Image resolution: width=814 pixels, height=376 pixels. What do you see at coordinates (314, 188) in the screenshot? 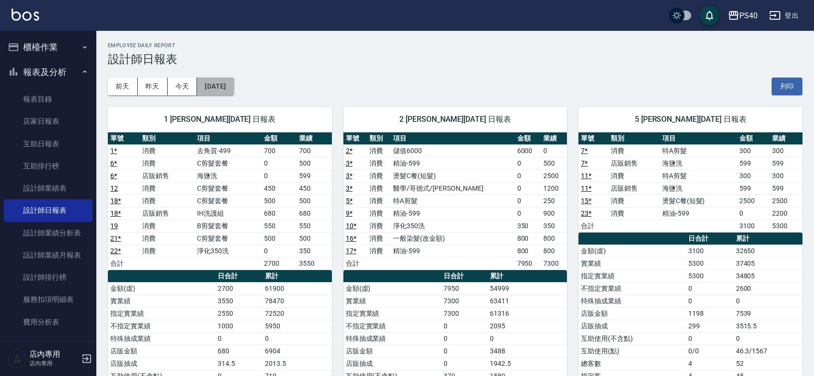
I see `td: 450` at bounding box center [314, 188].